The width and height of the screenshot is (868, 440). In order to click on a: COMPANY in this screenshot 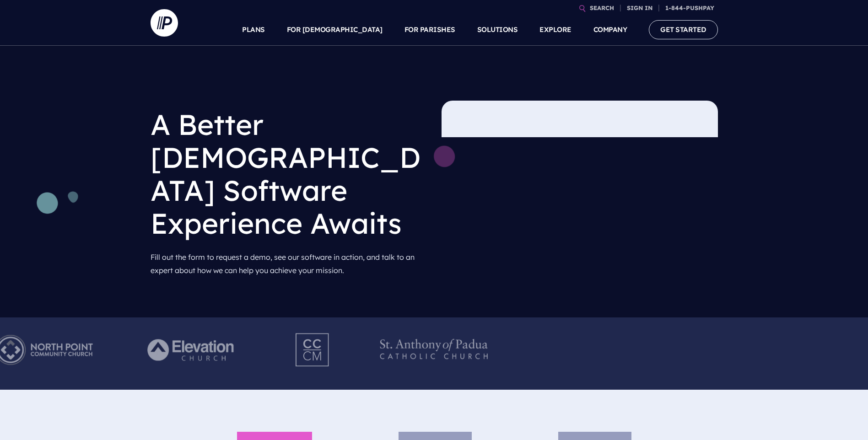, I will do `click(610, 30)`.